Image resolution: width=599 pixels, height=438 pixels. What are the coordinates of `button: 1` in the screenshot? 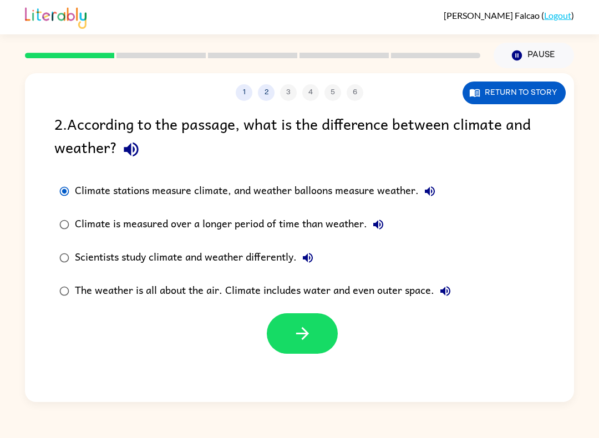 It's located at (244, 93).